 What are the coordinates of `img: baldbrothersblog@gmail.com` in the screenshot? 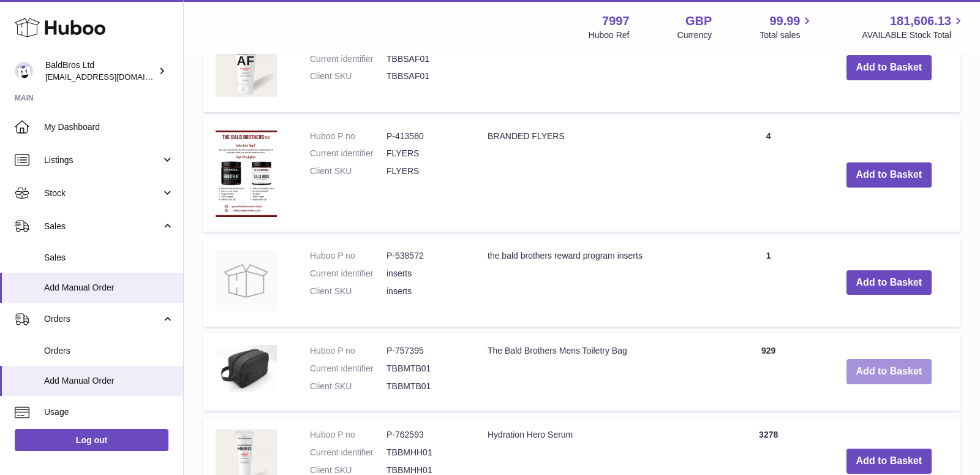 It's located at (24, 71).